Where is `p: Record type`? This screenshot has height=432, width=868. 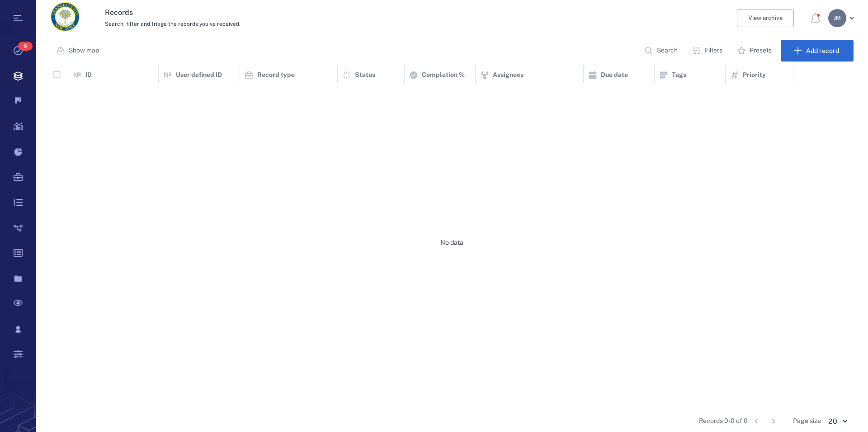 p: Record type is located at coordinates (276, 75).